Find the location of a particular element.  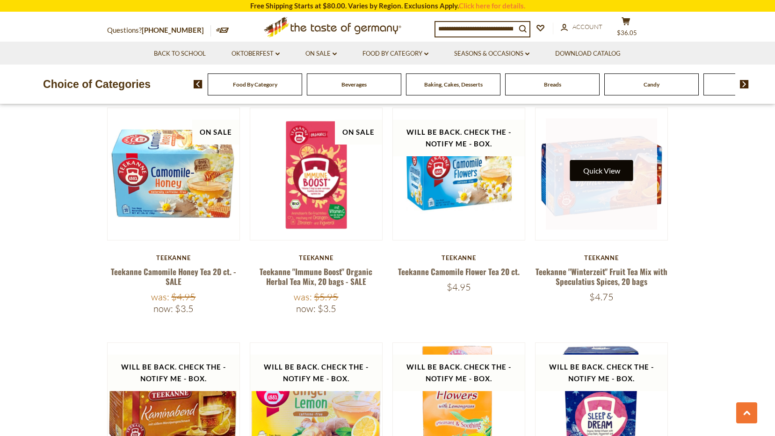

span: Candy is located at coordinates (651, 84).